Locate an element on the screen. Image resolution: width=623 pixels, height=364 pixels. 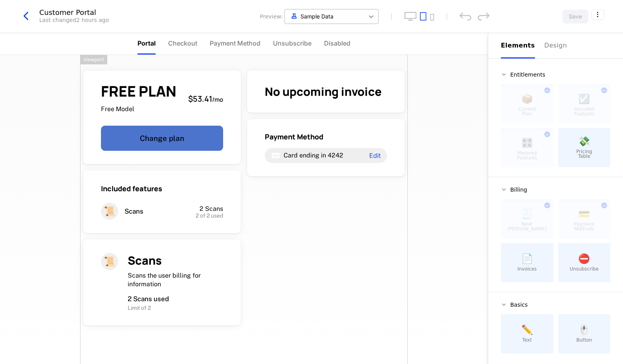
span: Disabled is located at coordinates (337, 43).